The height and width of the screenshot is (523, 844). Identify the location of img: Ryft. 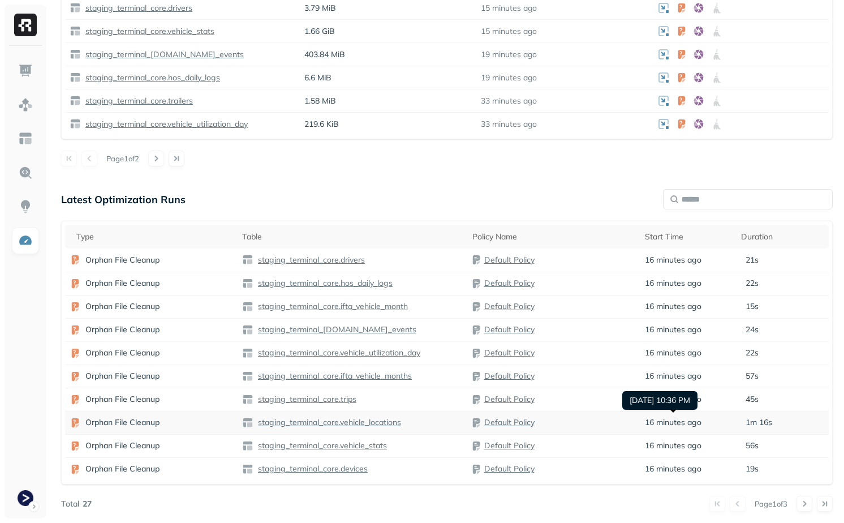
(25, 25).